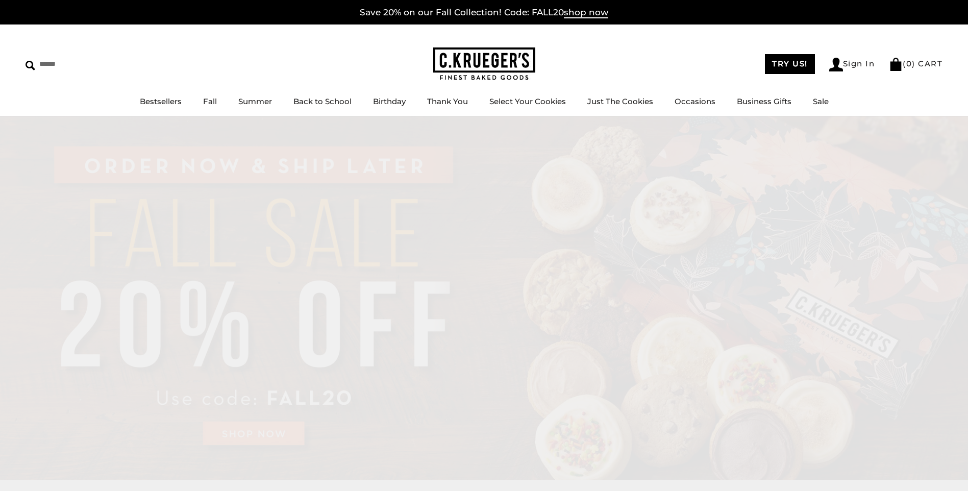  What do you see at coordinates (389, 101) in the screenshot?
I see `a: Birthday` at bounding box center [389, 101].